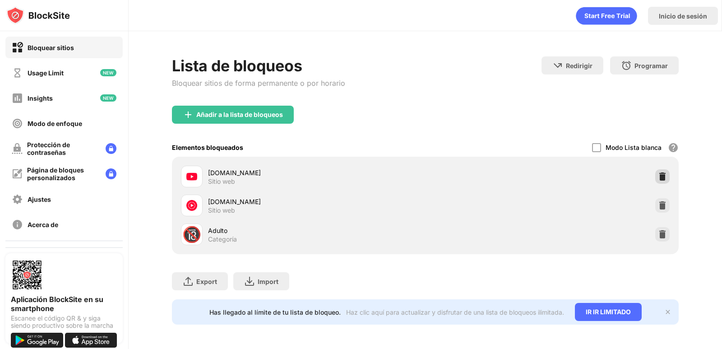 The width and height of the screenshot is (722, 349). I want to click on img: block-on.svg, so click(17, 47).